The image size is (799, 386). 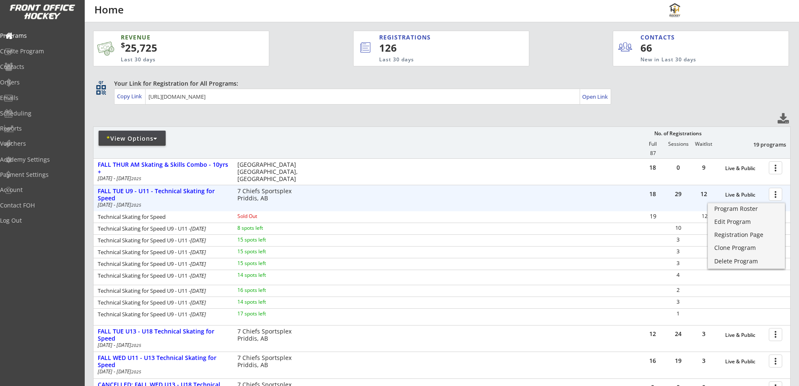 I want to click on div: View Options, so click(x=132, y=138).